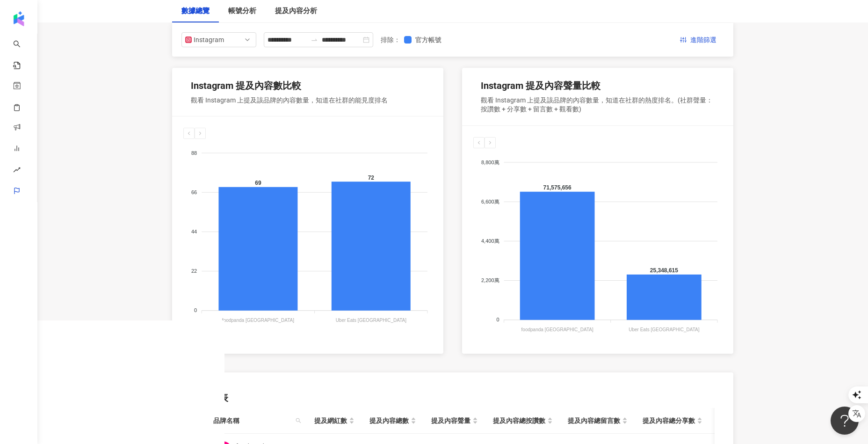 The width and height of the screenshot is (868, 444). What do you see at coordinates (541, 86) in the screenshot?
I see `div: Instagram 提及內容聲量比較` at bounding box center [541, 86].